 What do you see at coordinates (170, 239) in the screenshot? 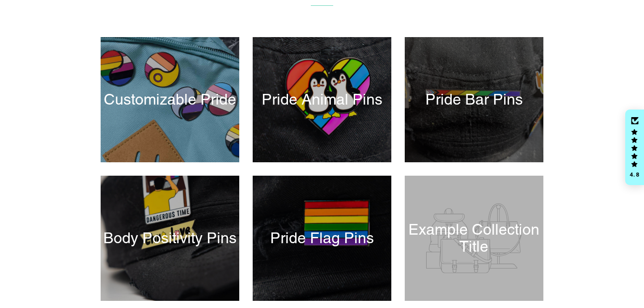
I see `a: Body Positivity Pins` at bounding box center [170, 239].